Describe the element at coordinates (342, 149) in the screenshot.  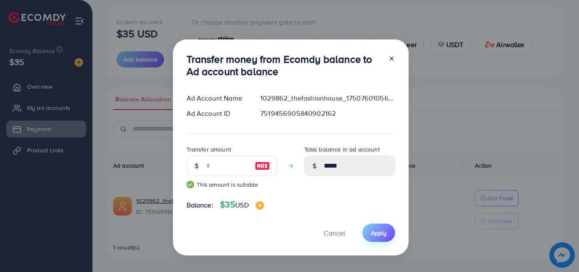
I see `label: Total balance in ad account` at that location.